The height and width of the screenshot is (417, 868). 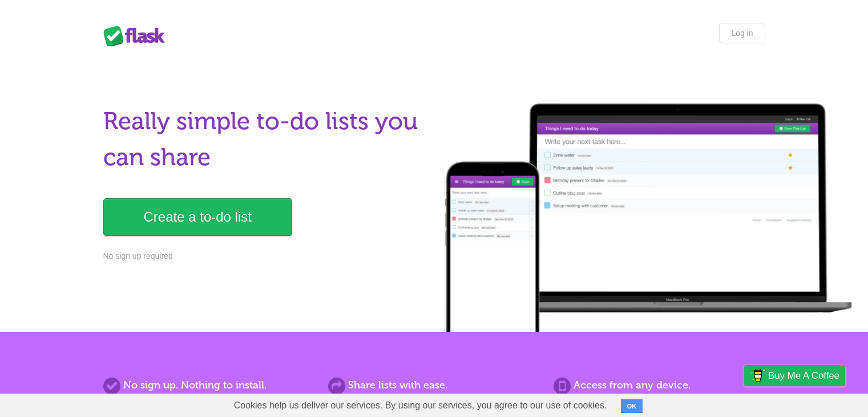 What do you see at coordinates (757, 375) in the screenshot?
I see `img: Buy me a coffee` at bounding box center [757, 375].